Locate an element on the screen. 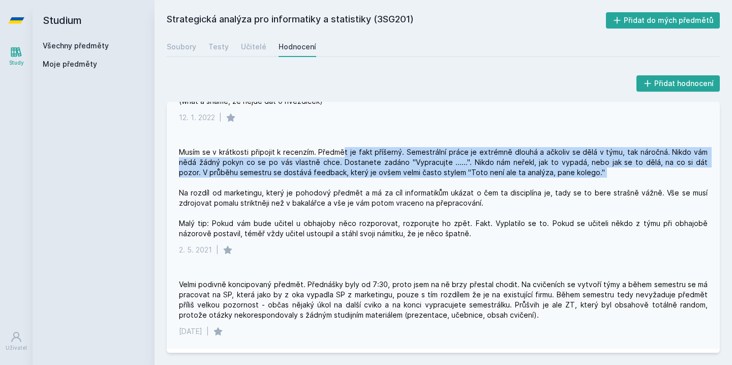  div: Musím se v krátkosti připojit k recenzím. Předmět je fakt příšerný. Semestrální práce je extrémně... is located at coordinates (444, 193).